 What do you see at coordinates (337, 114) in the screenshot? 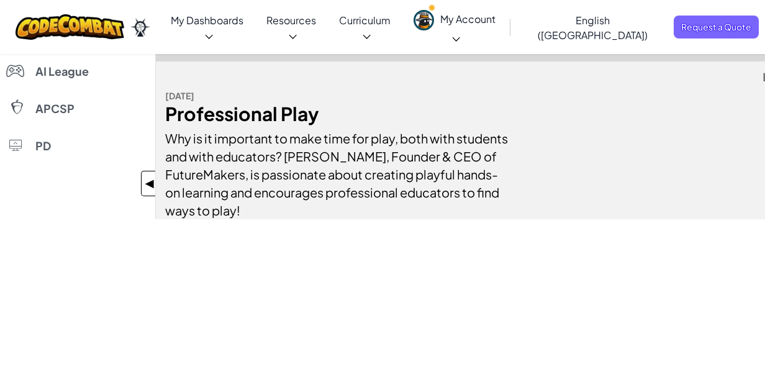
I see `div: Professional Play` at bounding box center [337, 114].